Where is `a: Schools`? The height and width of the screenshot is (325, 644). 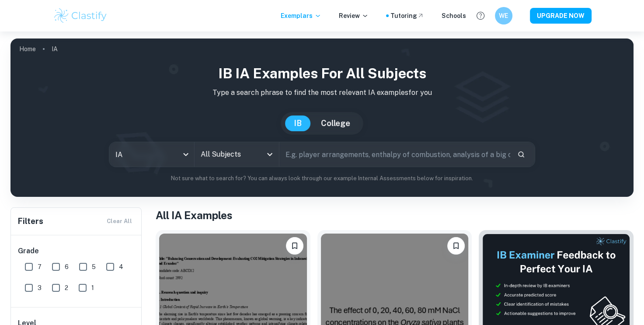 a: Schools is located at coordinates (454, 16).